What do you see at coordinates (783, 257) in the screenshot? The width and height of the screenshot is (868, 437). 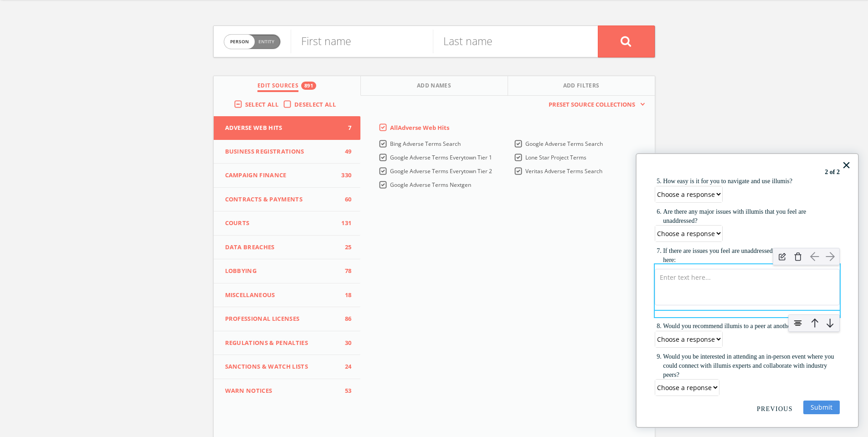 I see `img: edit-icon.svg` at bounding box center [783, 257].